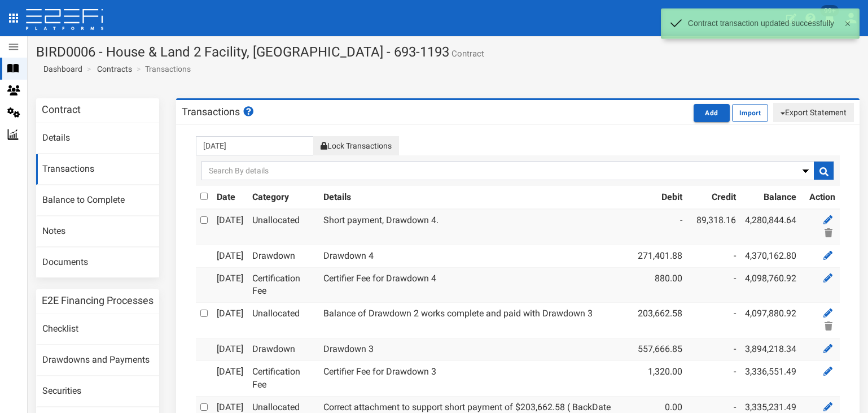 The height and width of the screenshot is (413, 868). I want to click on a: Securities, so click(97, 391).